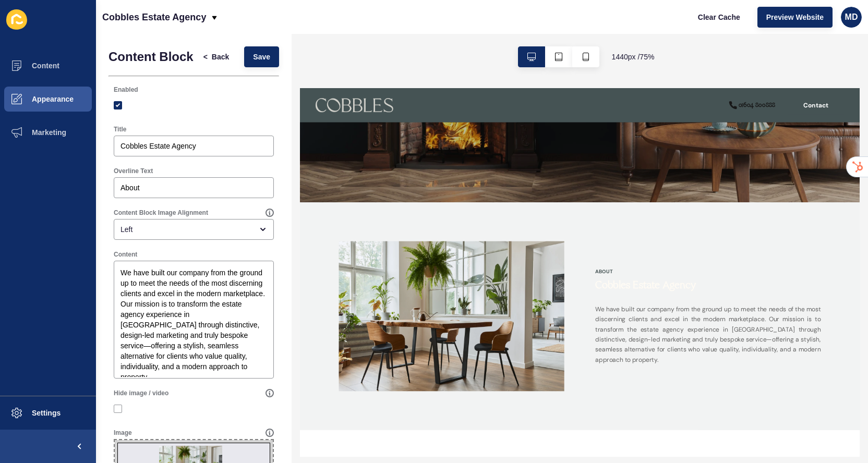 This screenshot has width=868, height=463. I want to click on strong: About, so click(548, 246).